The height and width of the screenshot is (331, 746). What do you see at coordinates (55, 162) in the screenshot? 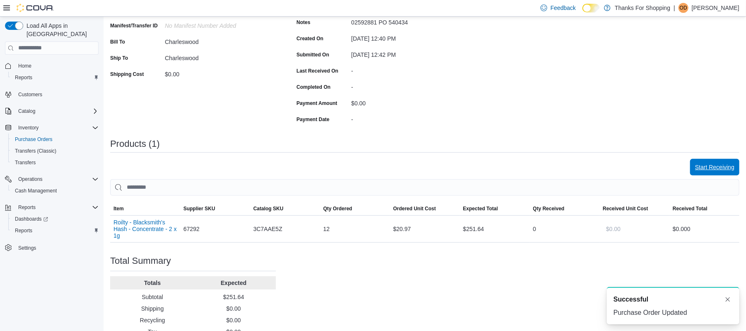
I see `button: Transfers` at bounding box center [55, 162].